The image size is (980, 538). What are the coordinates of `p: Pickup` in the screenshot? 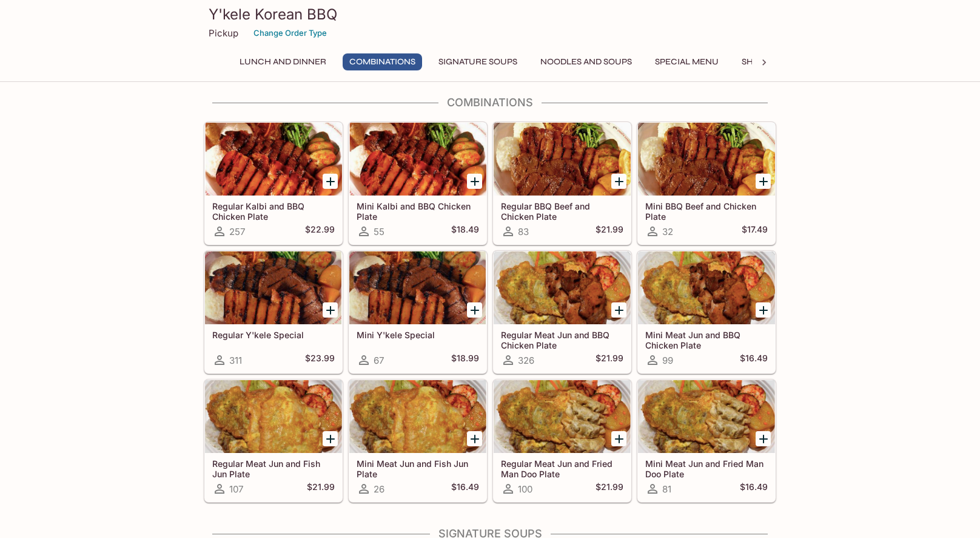 It's located at (223, 33).